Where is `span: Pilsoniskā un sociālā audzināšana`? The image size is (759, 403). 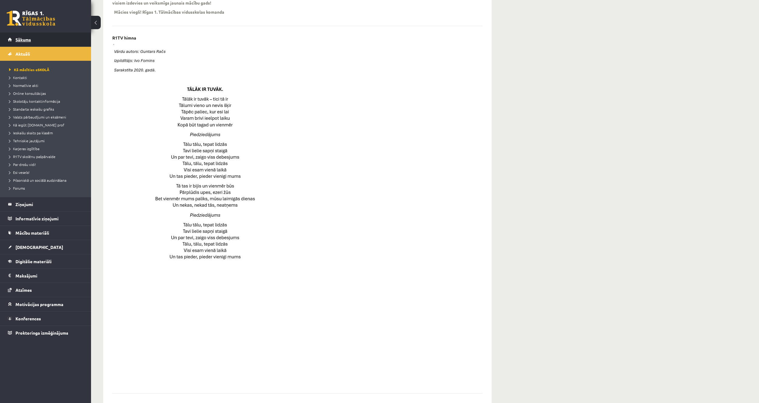
span: Pilsoniskā un sociālā audzināšana is located at coordinates (38, 180).